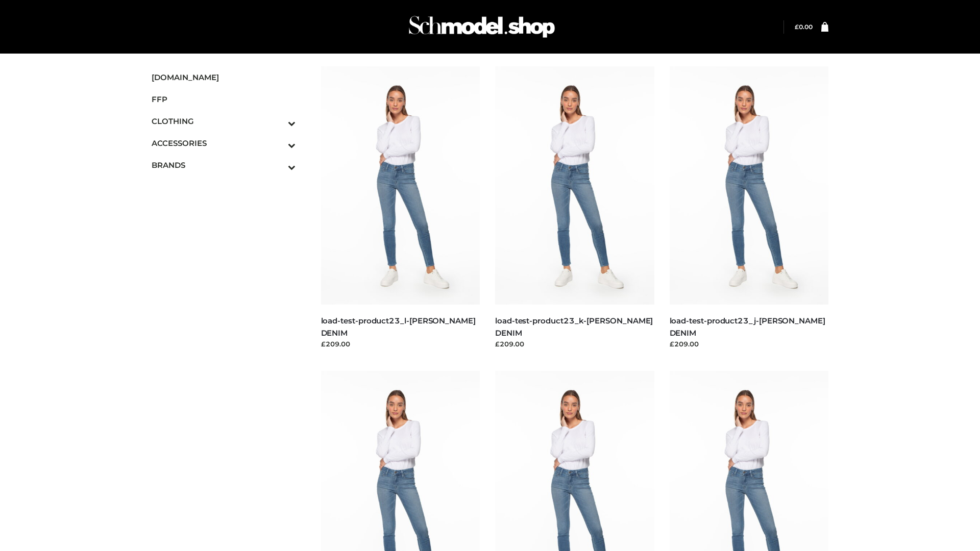  I want to click on a: £0.00, so click(804, 27).